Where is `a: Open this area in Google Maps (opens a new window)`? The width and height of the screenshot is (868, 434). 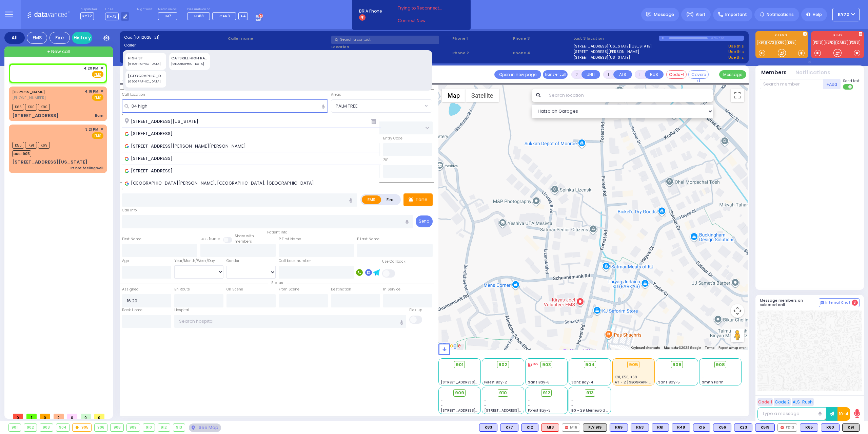
a: Open this area in Google Maps (opens a new window) is located at coordinates (452, 346).